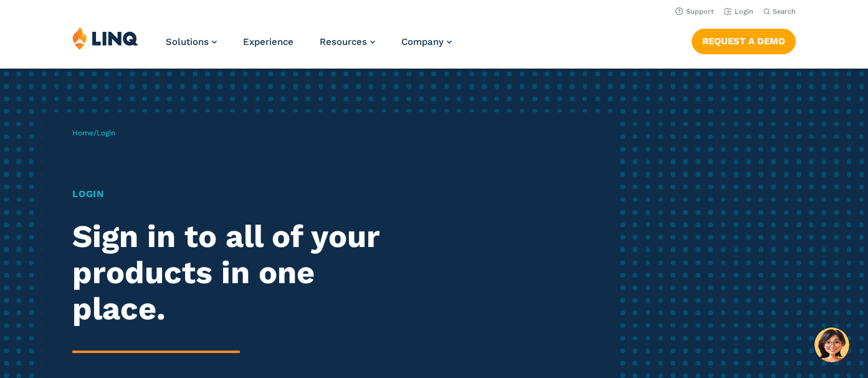 This screenshot has width=868, height=378. I want to click on span: Resources, so click(344, 42).